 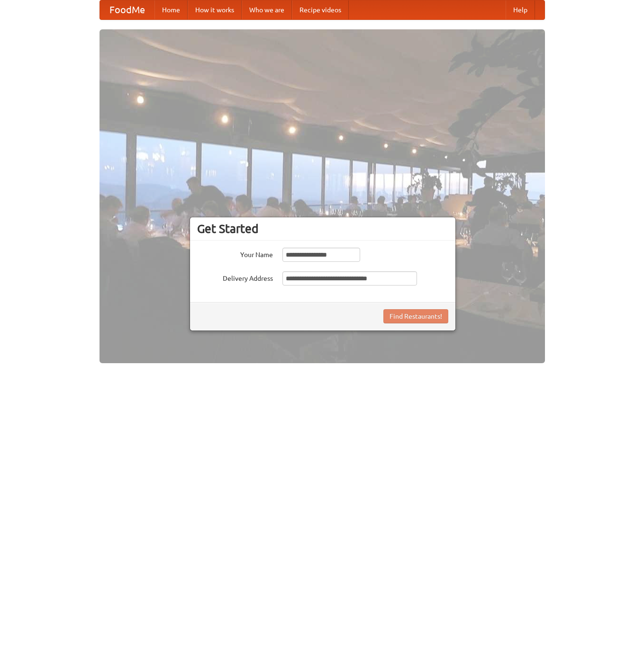 I want to click on label: Your Name, so click(x=235, y=254).